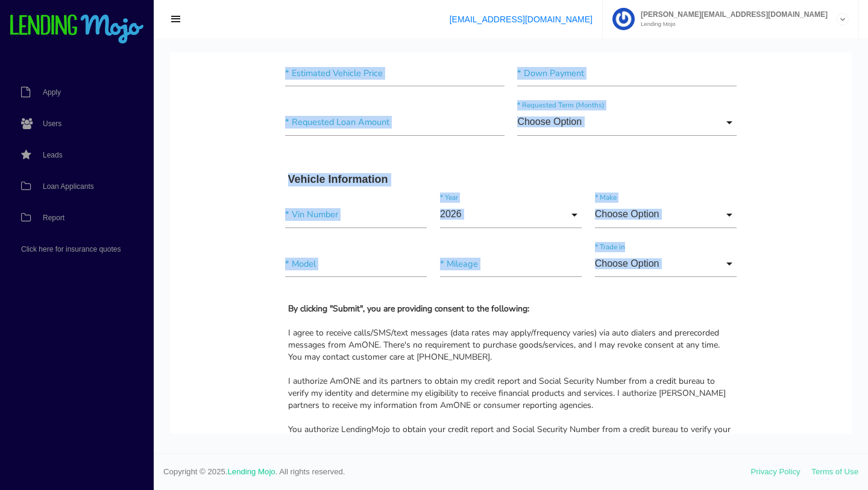  I want to click on span: Apply, so click(52, 92).